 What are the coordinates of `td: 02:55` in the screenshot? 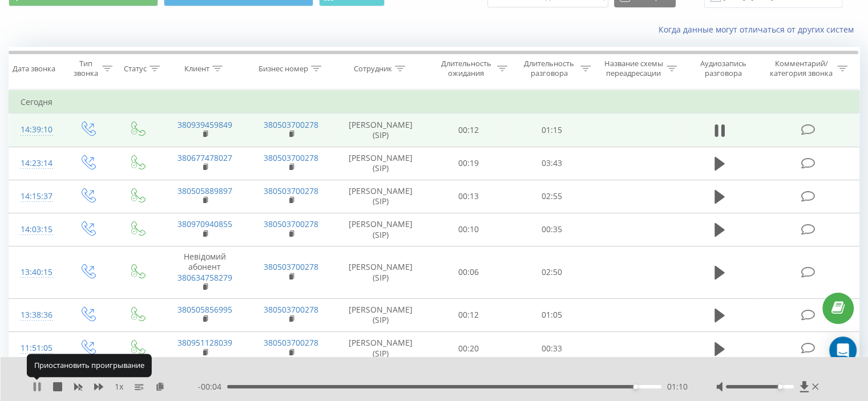 It's located at (551, 197).